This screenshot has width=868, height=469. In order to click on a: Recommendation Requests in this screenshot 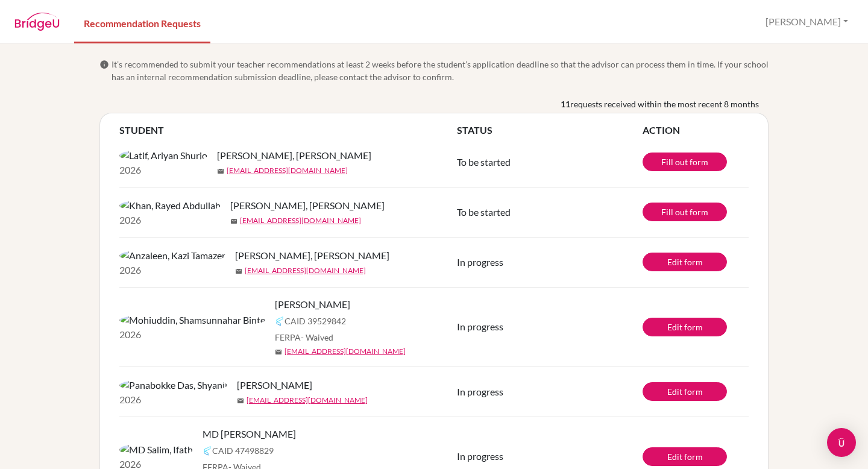, I will do `click(142, 23)`.